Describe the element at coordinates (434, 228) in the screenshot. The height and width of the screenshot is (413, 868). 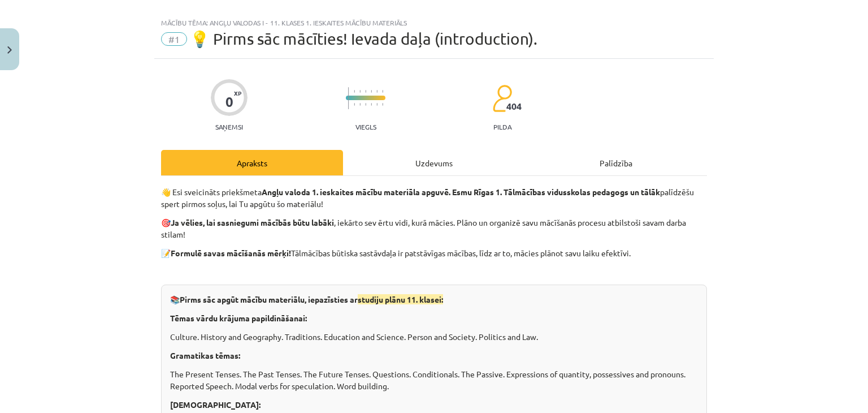
I see `p: 🎯 , iekārto sev ērtu vidi, kurā mācies. Plāno un organizē savu mācīšanās procesu atbilstoši savam...` at that location.